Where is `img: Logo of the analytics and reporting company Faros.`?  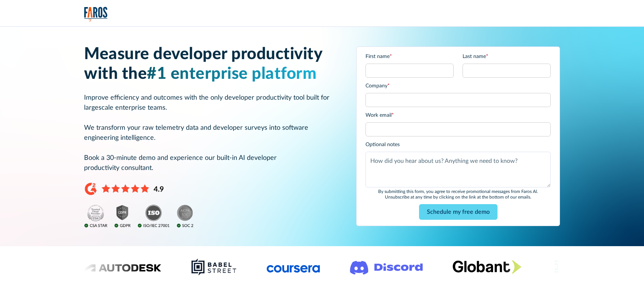 img: Logo of the analytics and reporting company Faros. is located at coordinates (96, 14).